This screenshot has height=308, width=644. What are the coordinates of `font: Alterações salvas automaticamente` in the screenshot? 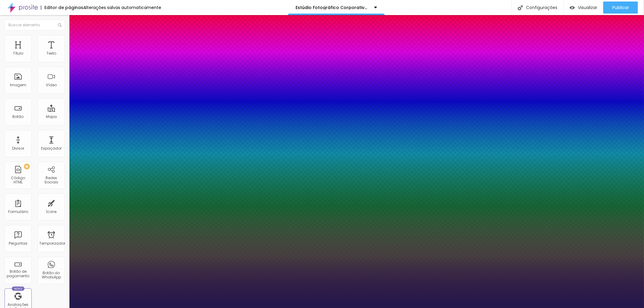 It's located at (122, 8).